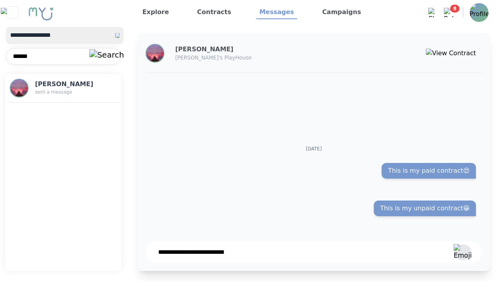 This screenshot has width=501, height=282. What do you see at coordinates (462, 252) in the screenshot?
I see `img: Emoji` at bounding box center [462, 252].